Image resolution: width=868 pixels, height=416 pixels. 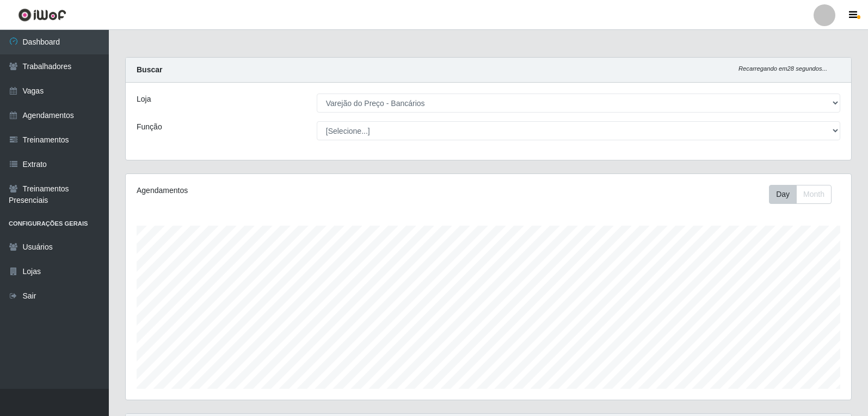 I want to click on button: Month, so click(x=814, y=194).